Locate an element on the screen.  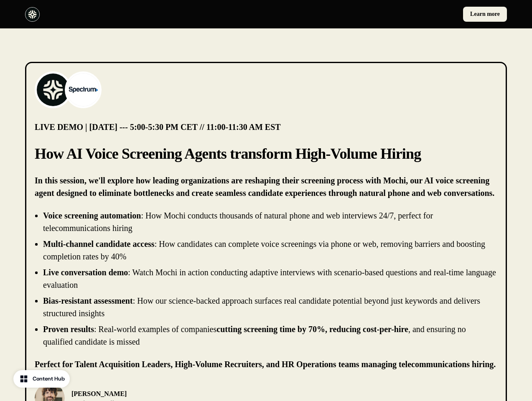
p: : Real-world examples of companies , and ensuring no qualified candidate is missed is located at coordinates (254, 335).